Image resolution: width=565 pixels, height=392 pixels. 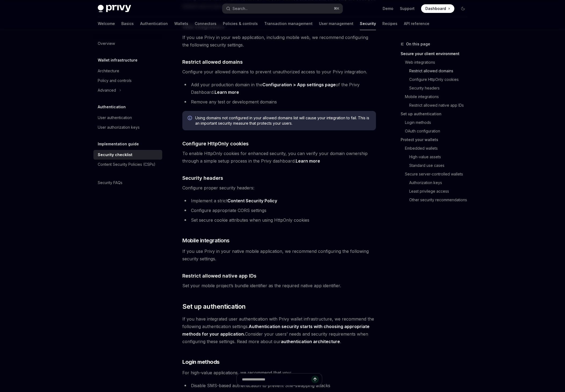 I want to click on a: Least privilege access, so click(x=436, y=191).